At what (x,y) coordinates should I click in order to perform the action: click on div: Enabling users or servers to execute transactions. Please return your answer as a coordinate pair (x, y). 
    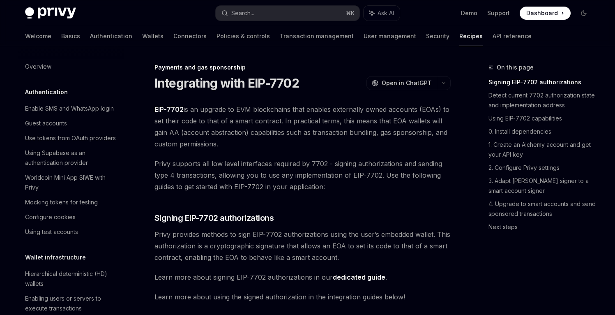
    Looking at the image, I should click on (72, 303).